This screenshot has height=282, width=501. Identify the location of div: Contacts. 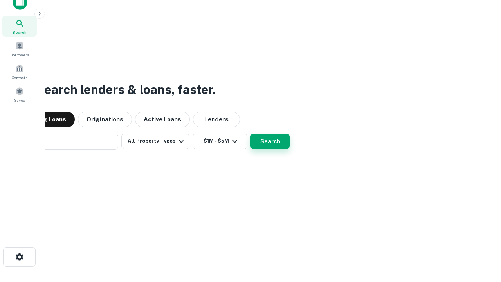
(20, 72).